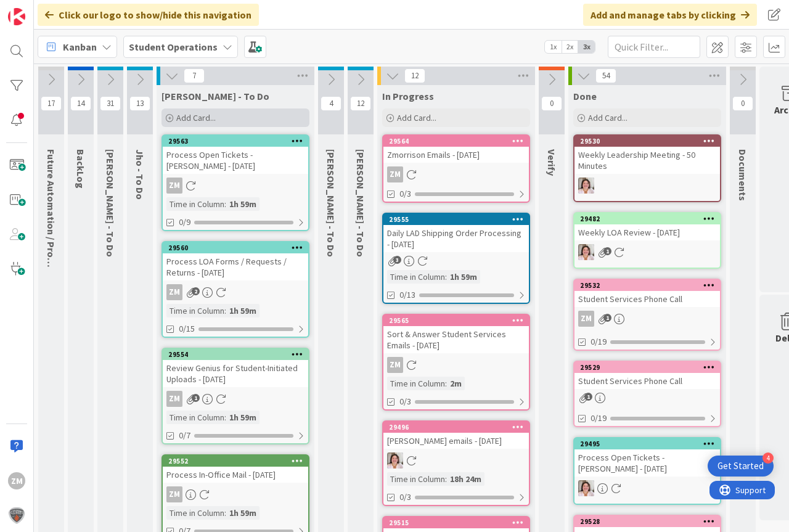  I want to click on span: 0/3, so click(405, 193).